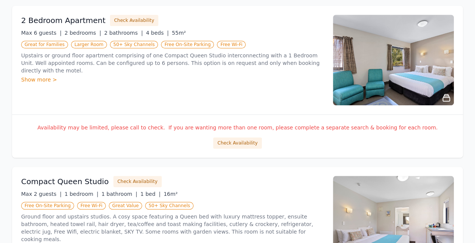 The width and height of the screenshot is (475, 243). What do you see at coordinates (41, 194) in the screenshot?
I see `span: Max 2 guests |` at bounding box center [41, 194].